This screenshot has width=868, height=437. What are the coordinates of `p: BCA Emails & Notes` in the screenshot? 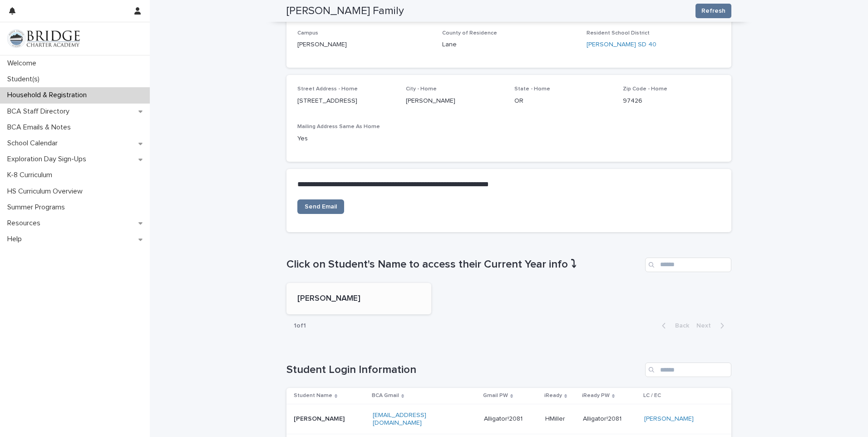 It's located at (41, 127).